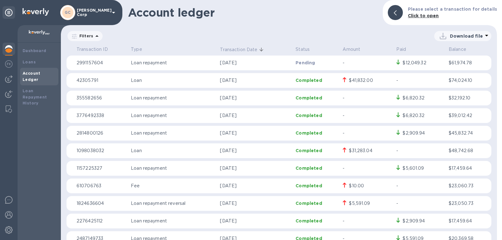 This screenshot has height=240, width=502. I want to click on p: Loan repayment reversal, so click(173, 203).